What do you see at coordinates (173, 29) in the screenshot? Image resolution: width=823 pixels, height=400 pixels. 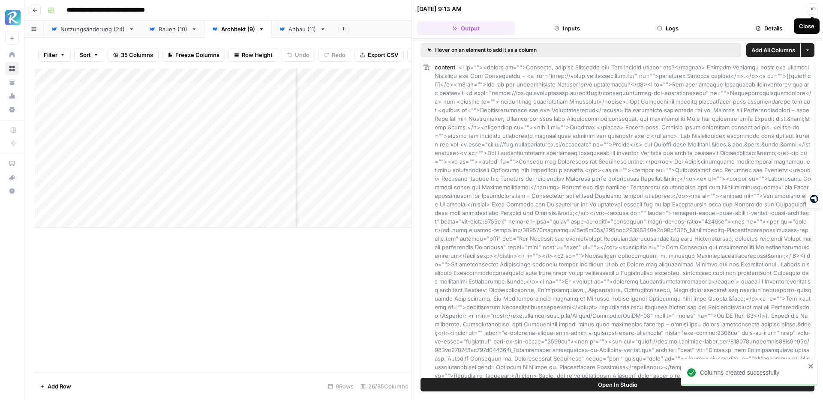 I see `div: Bauen (10)` at bounding box center [173, 29].